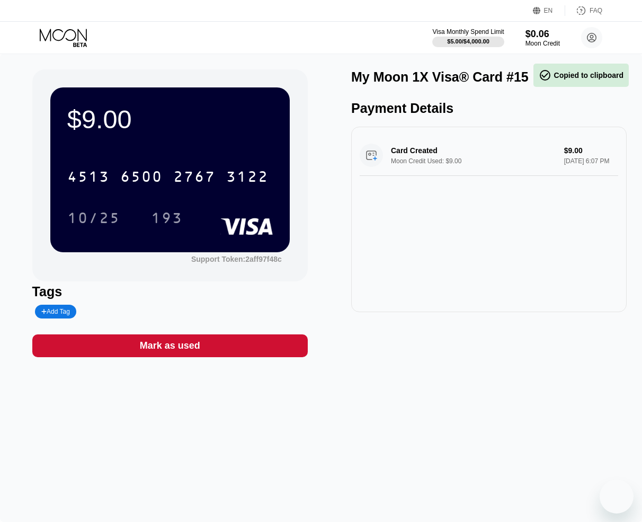  I want to click on div: My Moon 1X Visa® Card #15, so click(440, 77).